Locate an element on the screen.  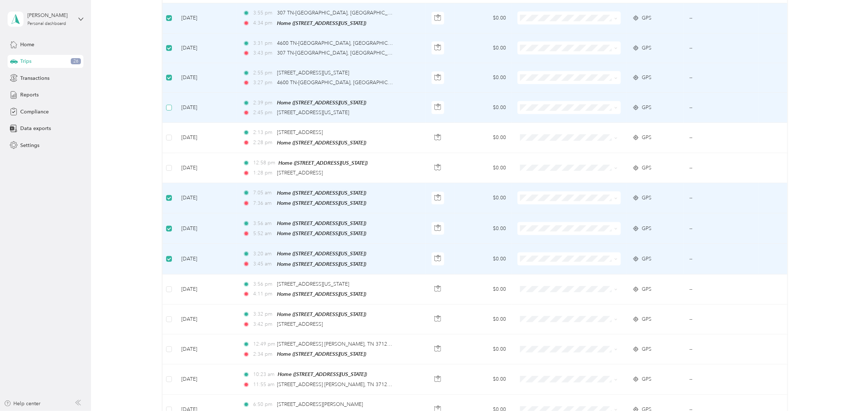
span: 2:34 pm is located at coordinates (263, 354).